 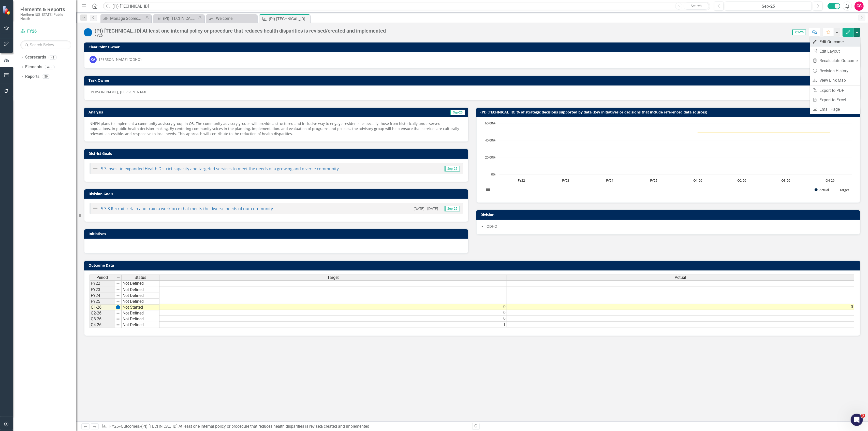 What do you see at coordinates (52, 57) in the screenshot?
I see `div: 41` at bounding box center [52, 57].